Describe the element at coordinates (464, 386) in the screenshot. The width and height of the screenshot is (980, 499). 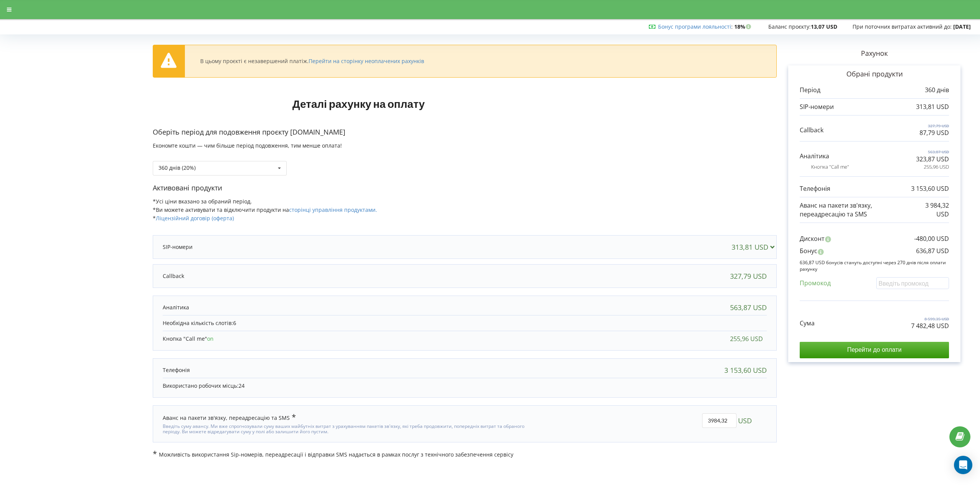
I see `p: Використано робочих місць:` at that location.